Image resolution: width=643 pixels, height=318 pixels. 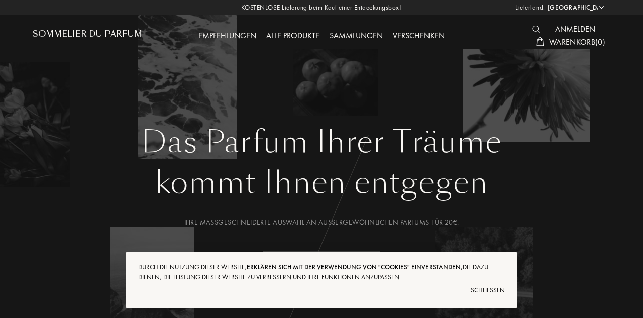 I want to click on h1: Sommelier du Parfum, so click(x=87, y=34).